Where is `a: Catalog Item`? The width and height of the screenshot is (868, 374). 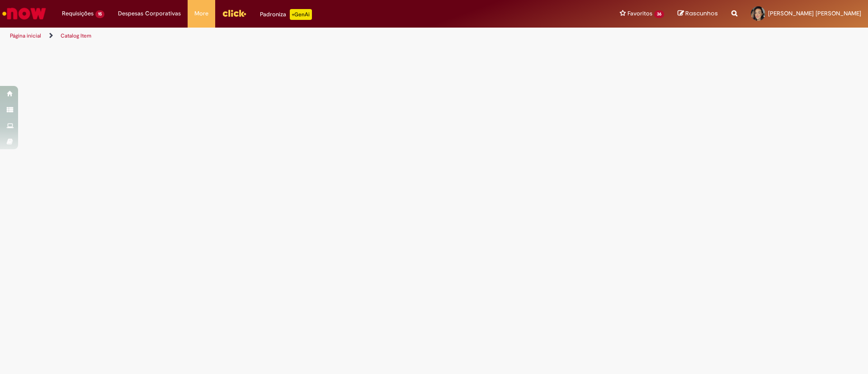 a: Catalog Item is located at coordinates (76, 35).